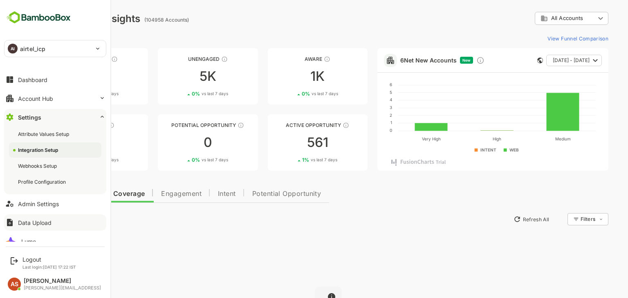 Image resolution: width=628 pixels, height=298 pixels. Describe the element at coordinates (362, 115) in the screenshot. I see `text: 2` at that location.